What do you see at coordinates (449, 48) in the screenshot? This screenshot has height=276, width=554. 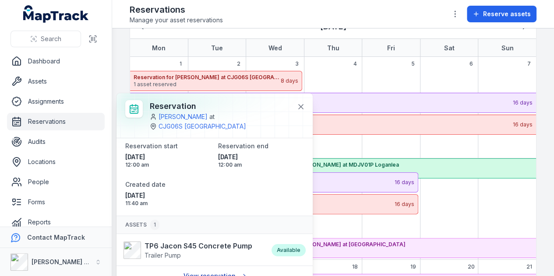 I see `strong: Sat` at bounding box center [449, 48].